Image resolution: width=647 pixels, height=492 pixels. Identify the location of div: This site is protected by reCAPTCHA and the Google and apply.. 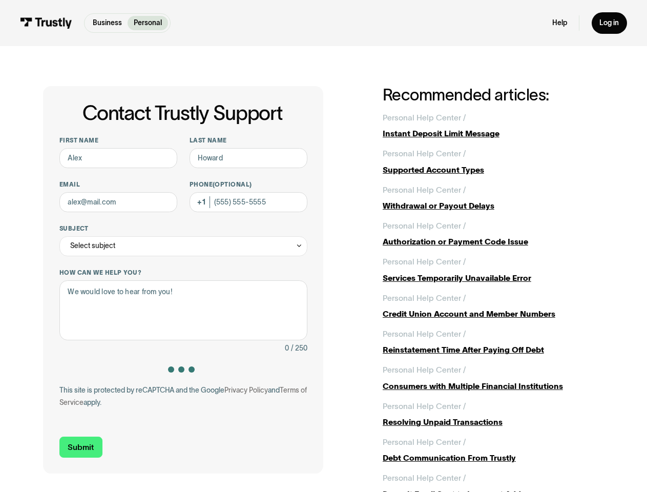
(183, 396).